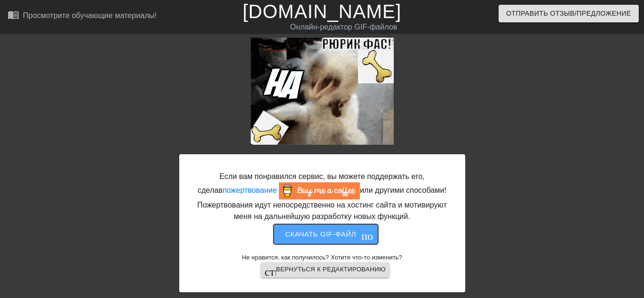  Describe the element at coordinates (568, 13) in the screenshot. I see `button: Отправить отзыв/предложение` at that location.